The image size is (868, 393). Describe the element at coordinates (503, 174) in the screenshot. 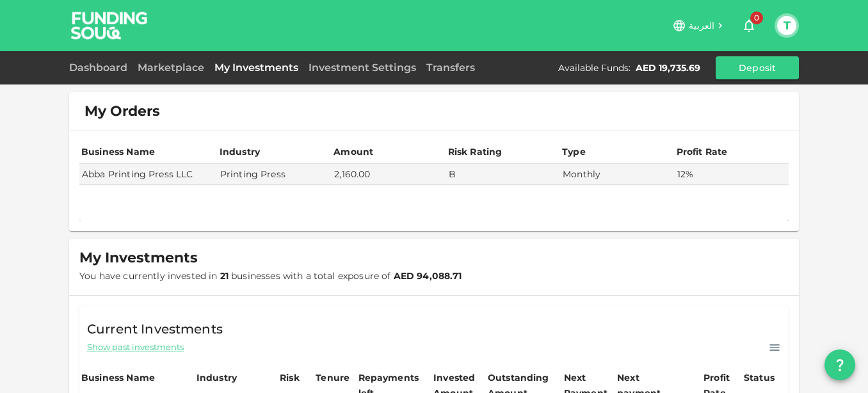

I see `td: B` at that location.